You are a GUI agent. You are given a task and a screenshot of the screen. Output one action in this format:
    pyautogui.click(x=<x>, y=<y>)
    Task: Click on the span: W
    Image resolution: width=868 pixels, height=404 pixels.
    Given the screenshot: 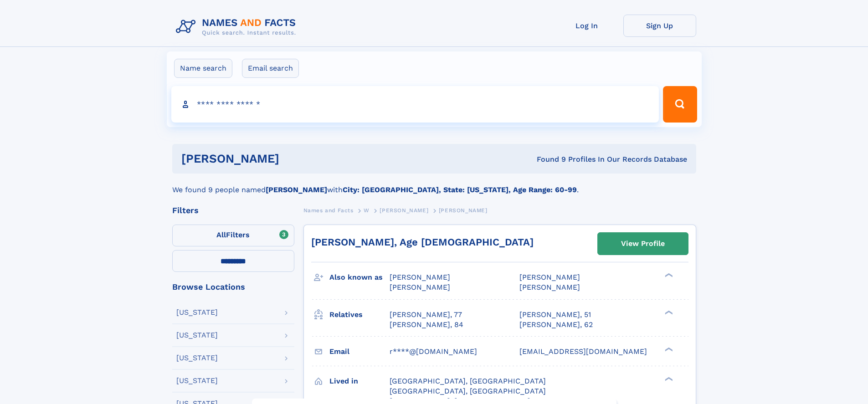 What is the action you would take?
    pyautogui.click(x=367, y=210)
    